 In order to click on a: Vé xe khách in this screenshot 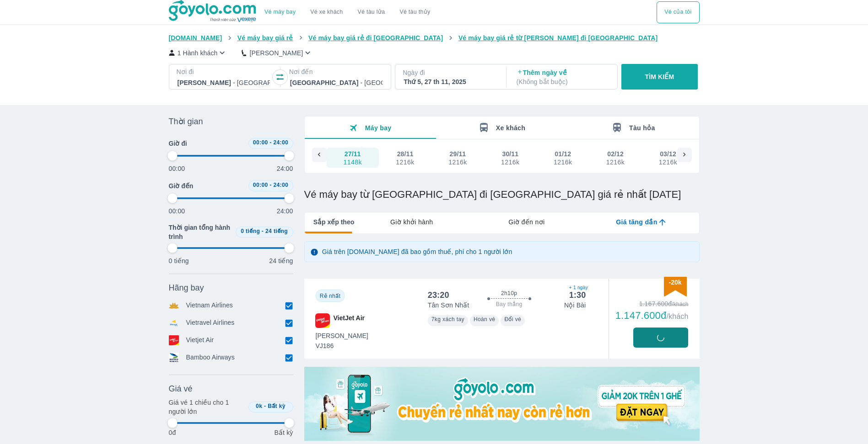, I will do `click(326, 12)`.